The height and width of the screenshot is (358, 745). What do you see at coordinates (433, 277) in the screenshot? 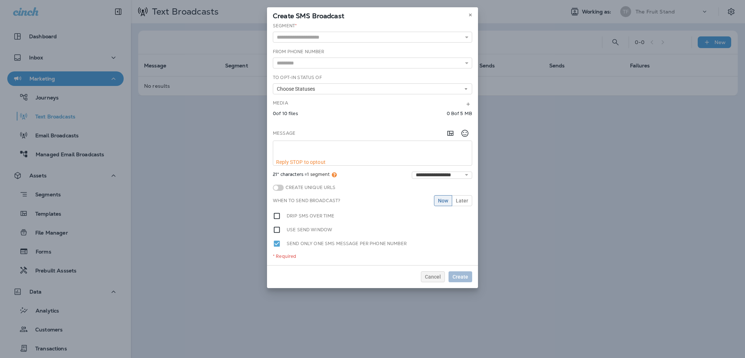
I see `span: Cancel` at bounding box center [433, 277].